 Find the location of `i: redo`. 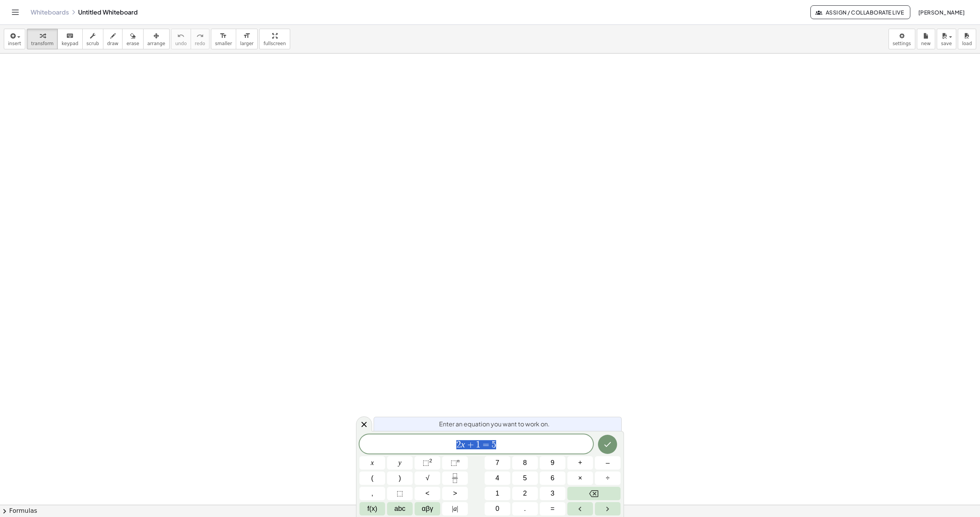

i: redo is located at coordinates (200, 36).